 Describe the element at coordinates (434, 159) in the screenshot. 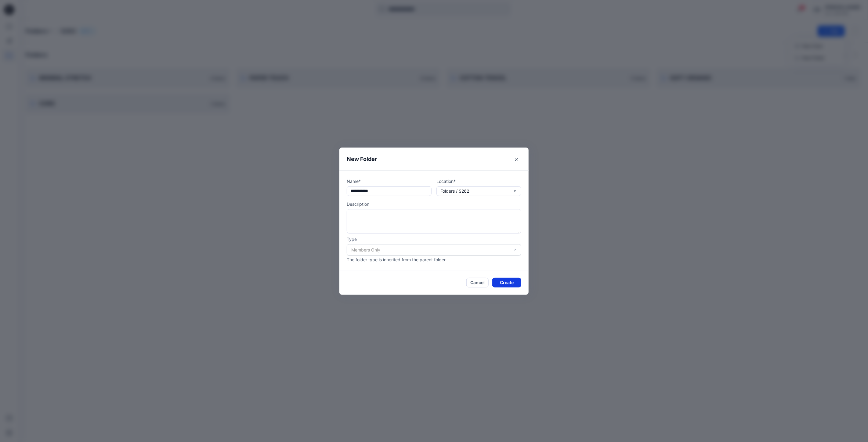

I see `header: New Folder` at that location.